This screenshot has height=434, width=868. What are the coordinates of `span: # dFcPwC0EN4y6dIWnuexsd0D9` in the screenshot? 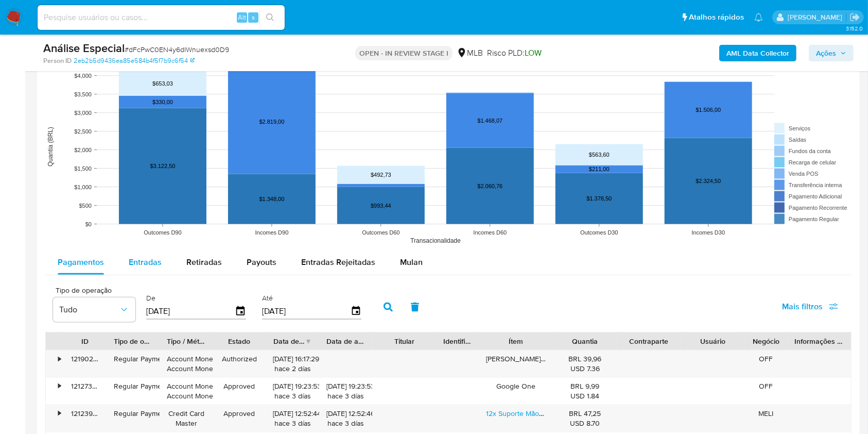 It's located at (176, 49).